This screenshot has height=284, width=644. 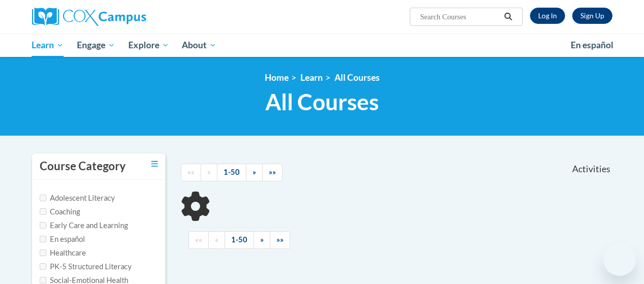 What do you see at coordinates (277, 77) in the screenshot?
I see `a: Home` at bounding box center [277, 77].